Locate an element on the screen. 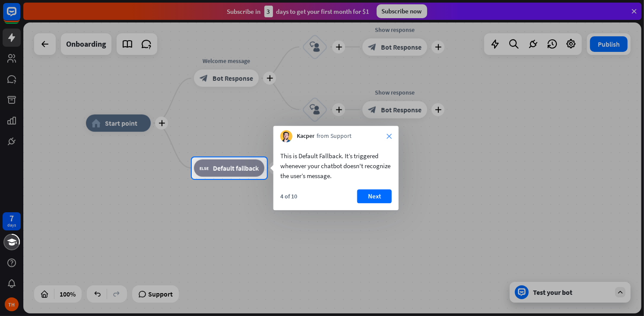 This screenshot has width=644, height=316. span: Default fallback is located at coordinates (236, 168).